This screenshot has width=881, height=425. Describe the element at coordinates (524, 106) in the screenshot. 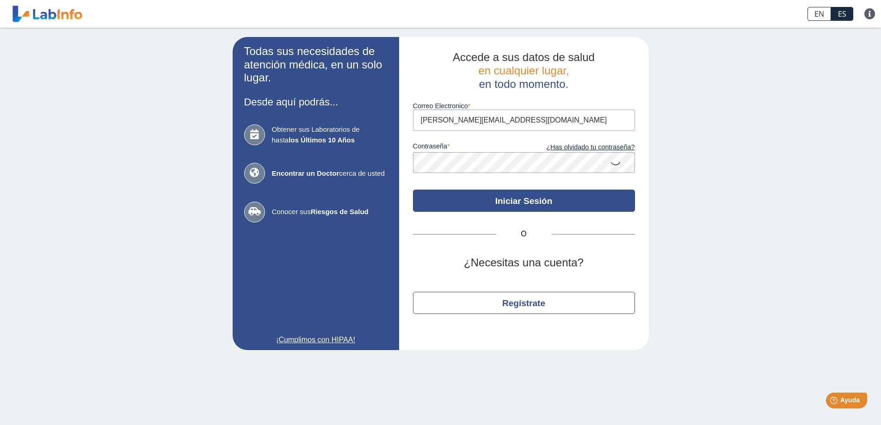

I see `label: Correo Electronico` at that location.